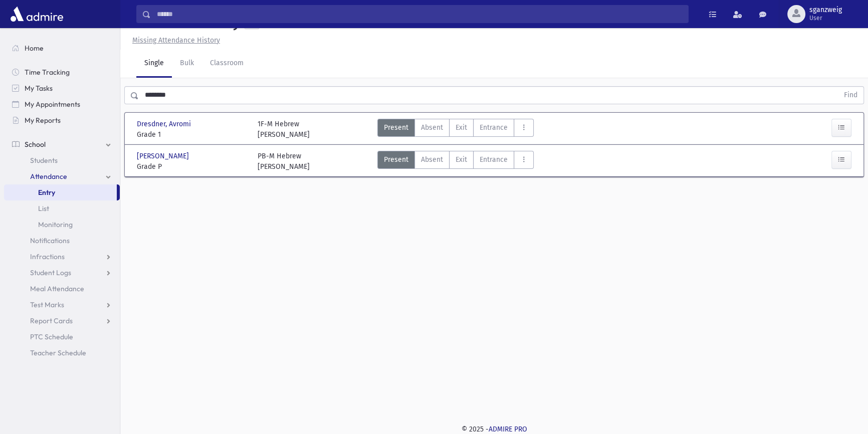 The width and height of the screenshot is (868, 434). I want to click on span: sganzweig, so click(826, 10).